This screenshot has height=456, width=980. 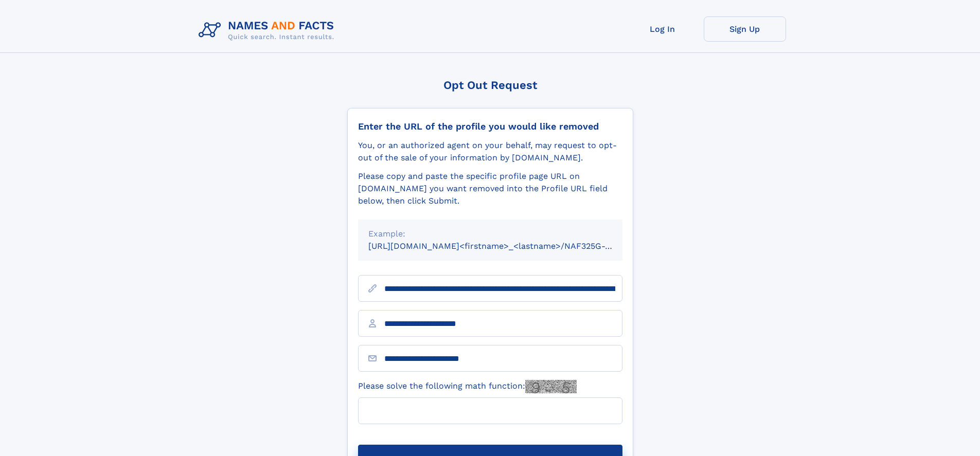 I want to click on img: Logo Names and Facts, so click(x=268, y=31).